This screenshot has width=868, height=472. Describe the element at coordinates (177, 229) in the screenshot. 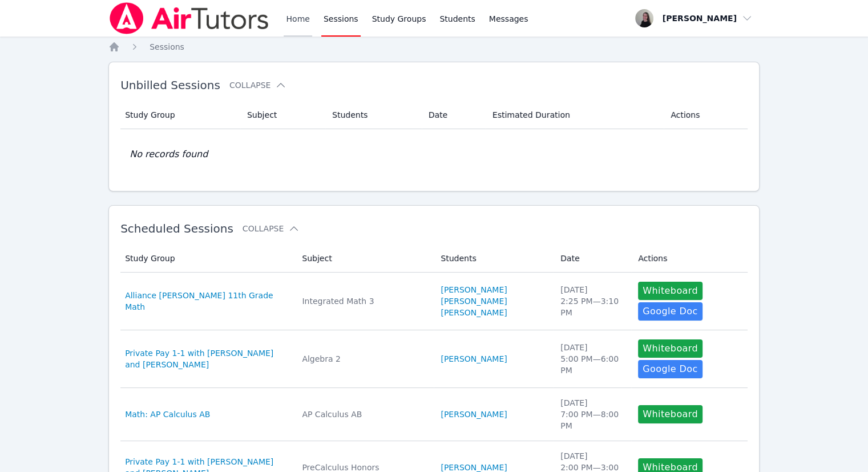

I see `span: Scheduled Sessions` at that location.